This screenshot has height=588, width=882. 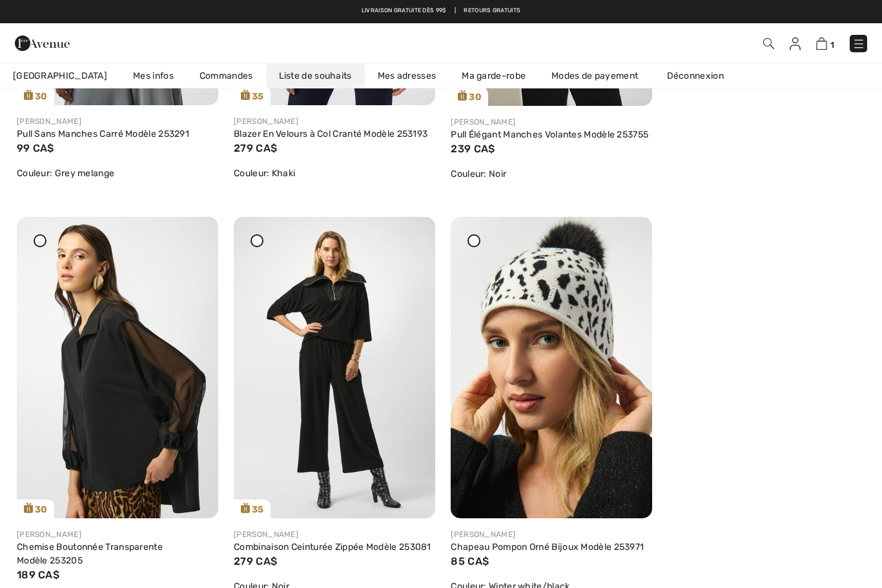 What do you see at coordinates (795, 44) in the screenshot?
I see `img: Mes infos` at bounding box center [795, 44].